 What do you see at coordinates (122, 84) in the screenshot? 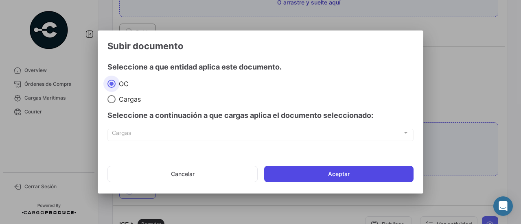
I see `span: OC` at bounding box center [122, 84].